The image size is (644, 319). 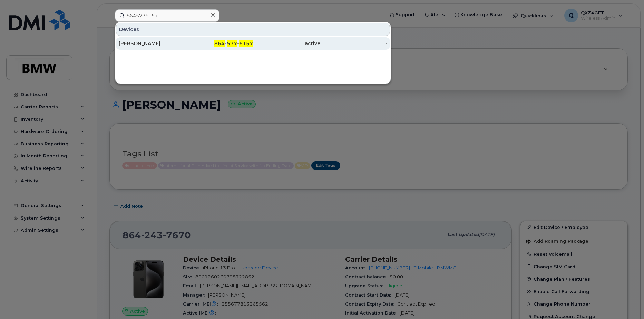 What do you see at coordinates (287, 43) in the screenshot?
I see `div: active` at bounding box center [287, 43].